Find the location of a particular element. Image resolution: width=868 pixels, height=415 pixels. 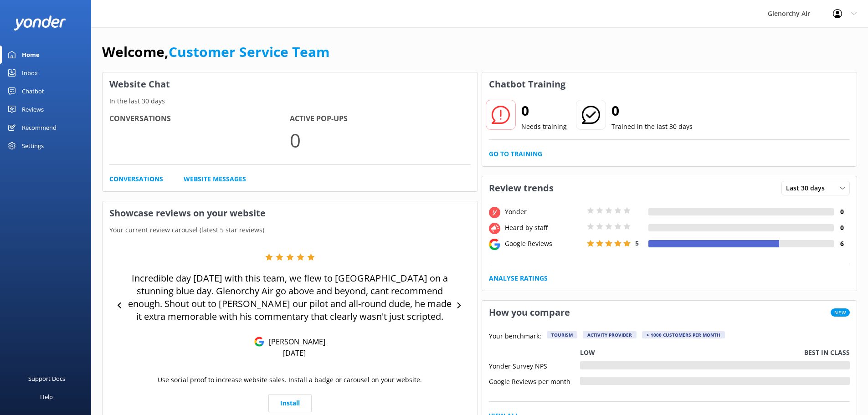

h3: How you compare is located at coordinates (529, 312).